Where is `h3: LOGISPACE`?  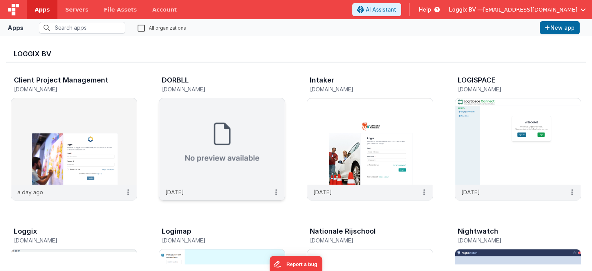
h3: LOGISPACE is located at coordinates (476, 80).